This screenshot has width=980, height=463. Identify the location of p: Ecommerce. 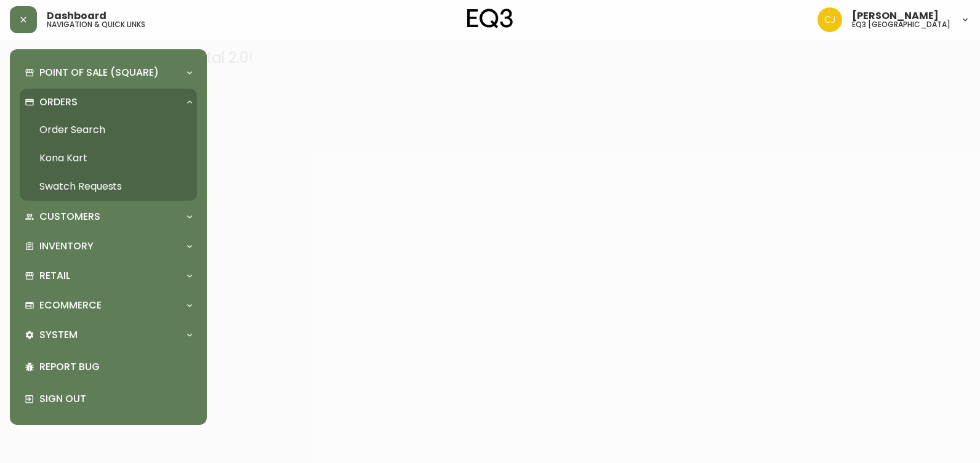
(70, 306).